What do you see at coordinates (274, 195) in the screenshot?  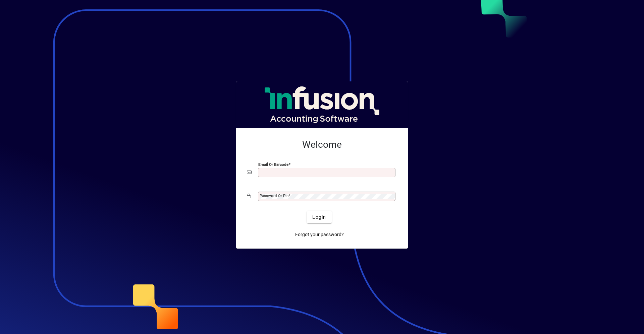 I see `mat-label: Password or Pin` at bounding box center [274, 195].